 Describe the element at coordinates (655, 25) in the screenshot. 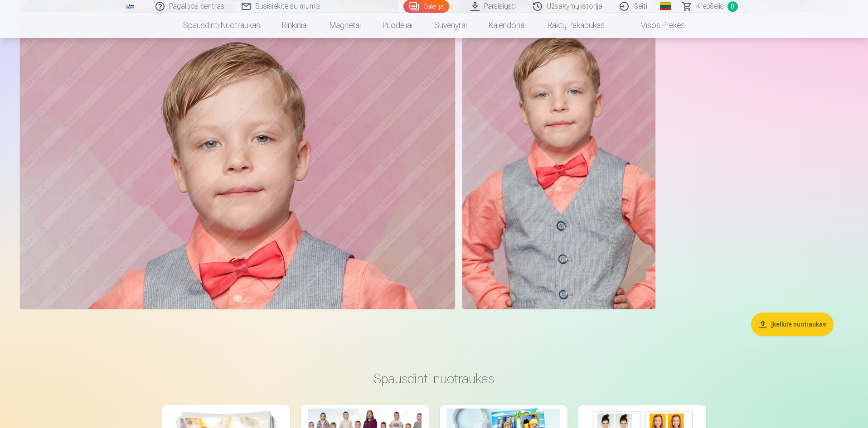

I see `a: Visos prekės` at that location.